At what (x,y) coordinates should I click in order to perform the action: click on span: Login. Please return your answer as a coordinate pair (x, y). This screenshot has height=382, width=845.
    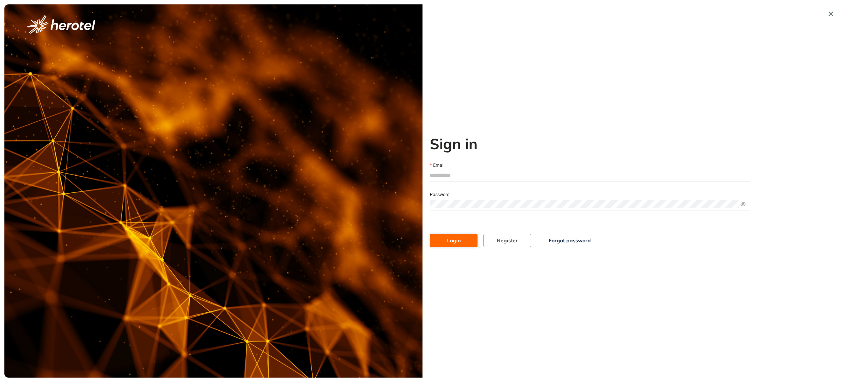
    Looking at the image, I should click on (454, 241).